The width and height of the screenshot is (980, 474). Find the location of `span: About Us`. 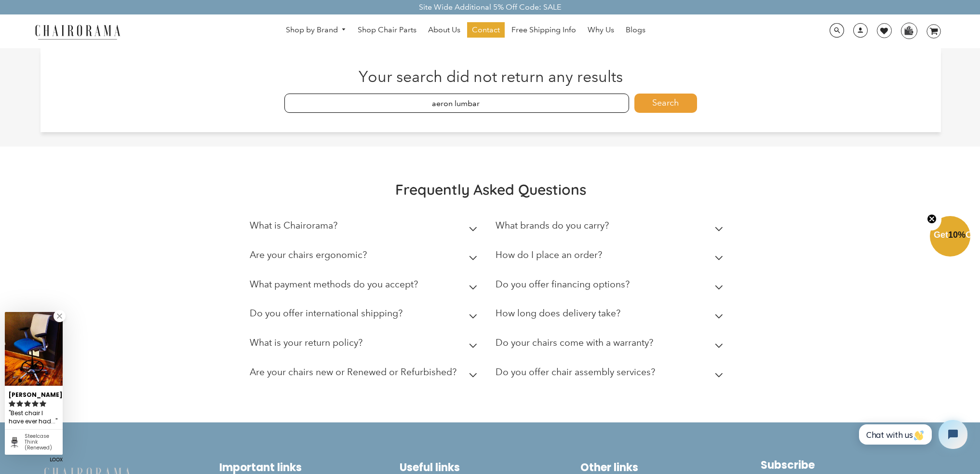

span: About Us is located at coordinates (444, 30).